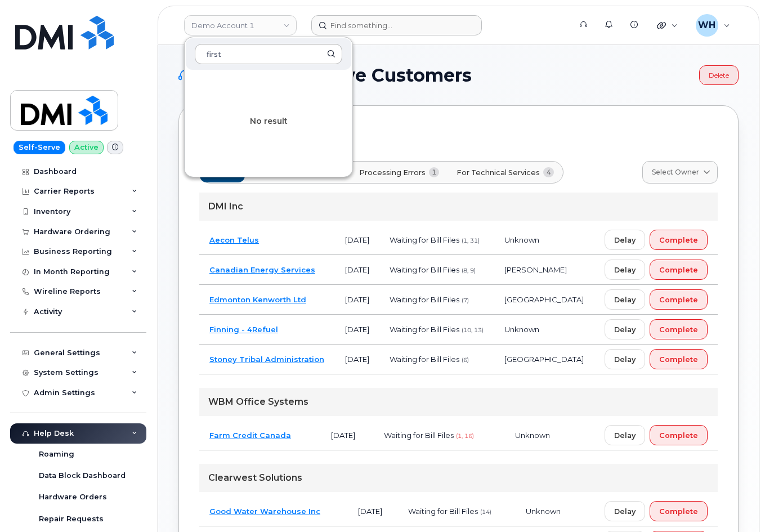 This screenshot has height=532, width=765. What do you see at coordinates (470, 240) in the screenshot?
I see `span: (1, 18)` at bounding box center [470, 240].